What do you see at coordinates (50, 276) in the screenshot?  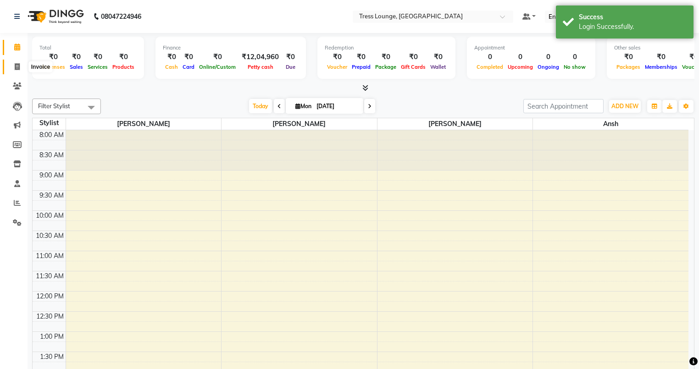 I see `div: 11:30 AM` at bounding box center [50, 276].